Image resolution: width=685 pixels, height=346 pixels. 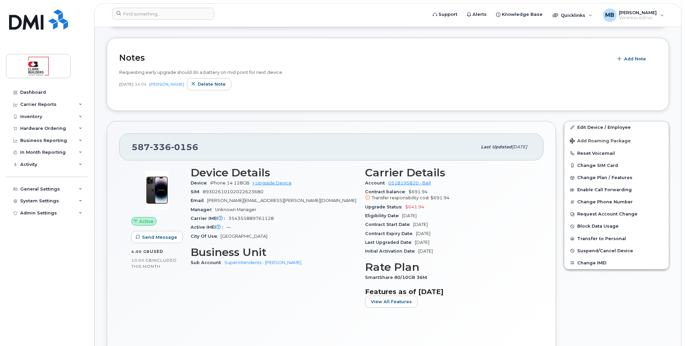 I want to click on a: Knowledge Base, so click(x=519, y=14).